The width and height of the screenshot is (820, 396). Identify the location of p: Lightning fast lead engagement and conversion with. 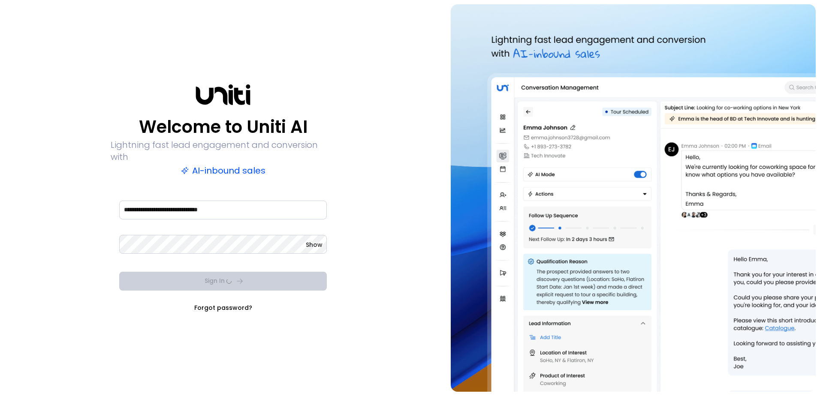
(223, 151).